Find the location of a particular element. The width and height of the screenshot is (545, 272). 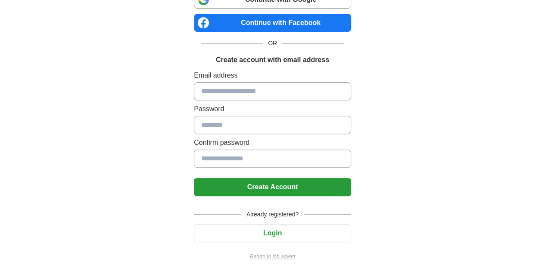

span: OR is located at coordinates (272, 43).